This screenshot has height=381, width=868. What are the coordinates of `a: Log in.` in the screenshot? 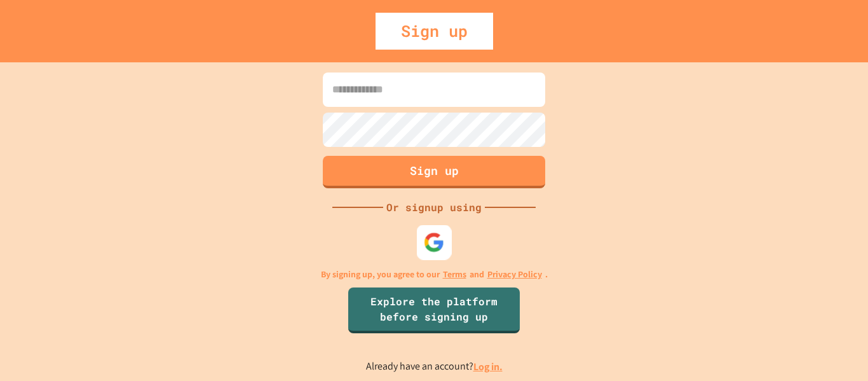 It's located at (488, 366).